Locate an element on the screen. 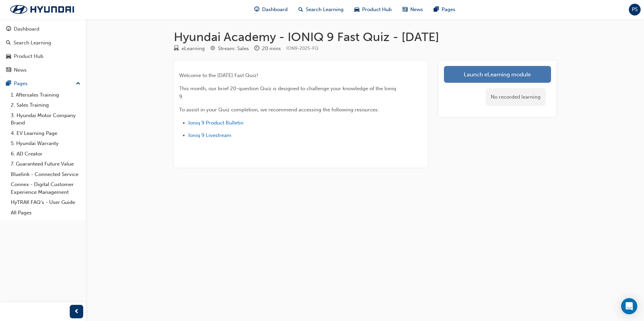 Image resolution: width=644 pixels, height=321 pixels. span: This month, our brief 20-question Quiz is designed to challenge your knowledge of the Ioniq 9. is located at coordinates (288, 92).